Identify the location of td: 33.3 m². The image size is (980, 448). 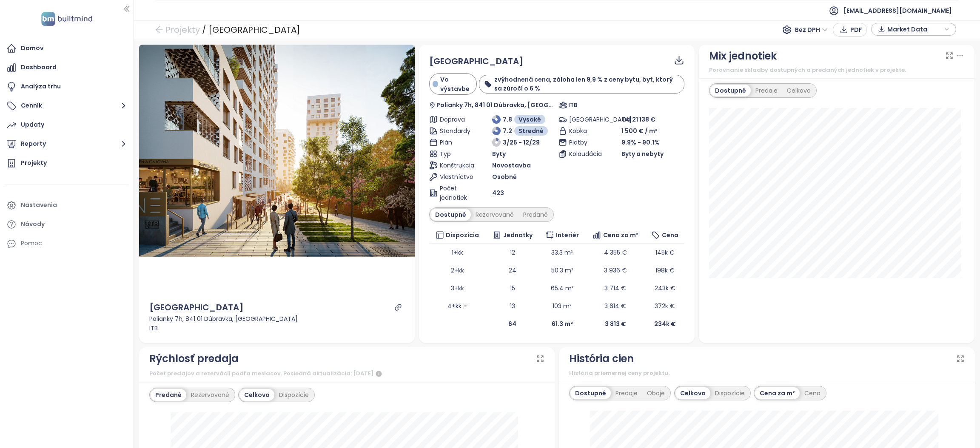
(562, 253).